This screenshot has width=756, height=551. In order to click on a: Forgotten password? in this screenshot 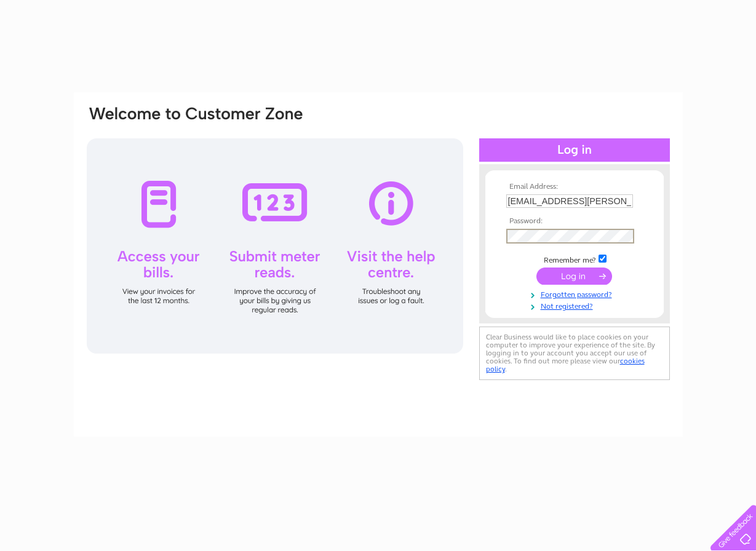, I will do `click(576, 294)`.